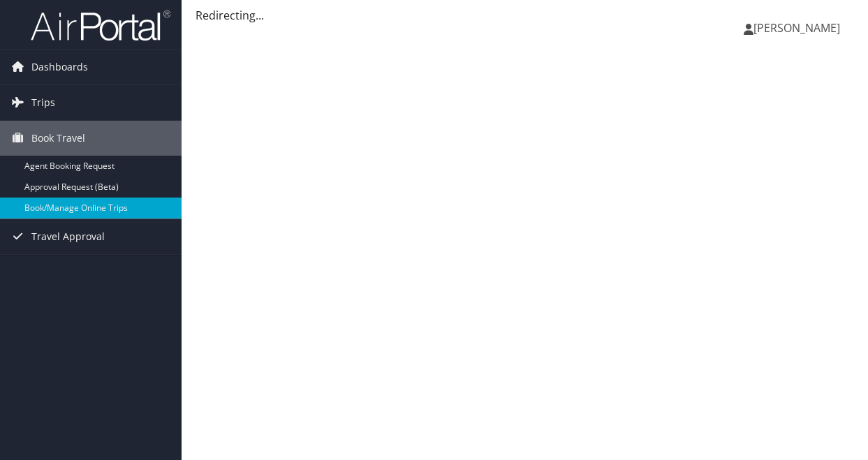 This screenshot has height=460, width=868. What do you see at coordinates (58, 138) in the screenshot?
I see `span: Book Travel` at bounding box center [58, 138].